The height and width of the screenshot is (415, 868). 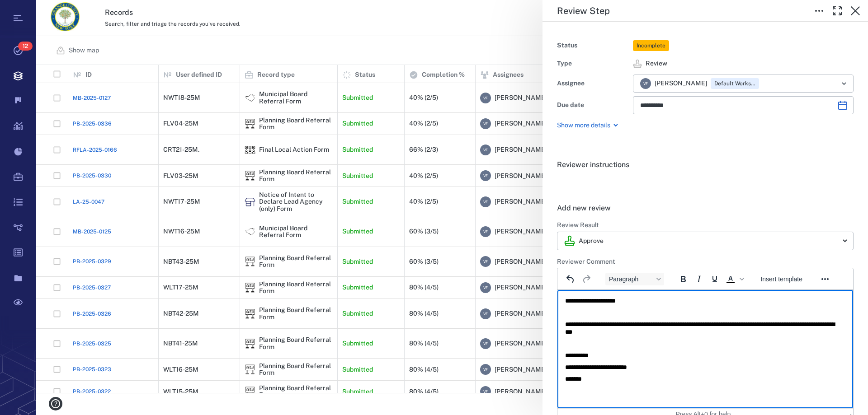 What do you see at coordinates (656, 64) in the screenshot?
I see `span: Review` at bounding box center [656, 64].